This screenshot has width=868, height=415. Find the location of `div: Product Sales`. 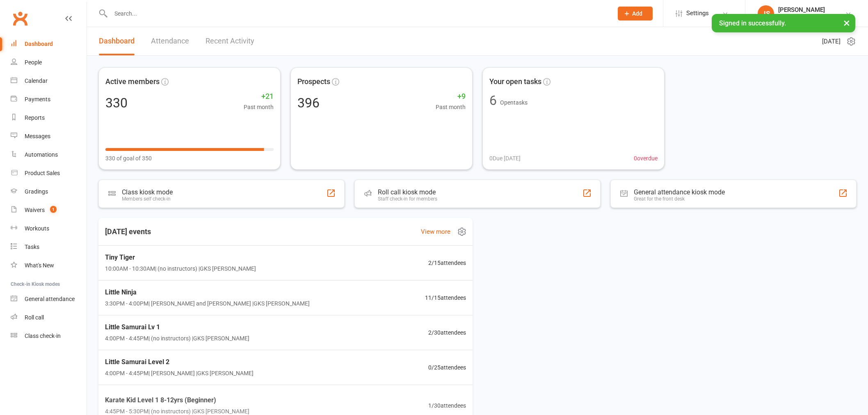

div: Product Sales is located at coordinates (42, 173).